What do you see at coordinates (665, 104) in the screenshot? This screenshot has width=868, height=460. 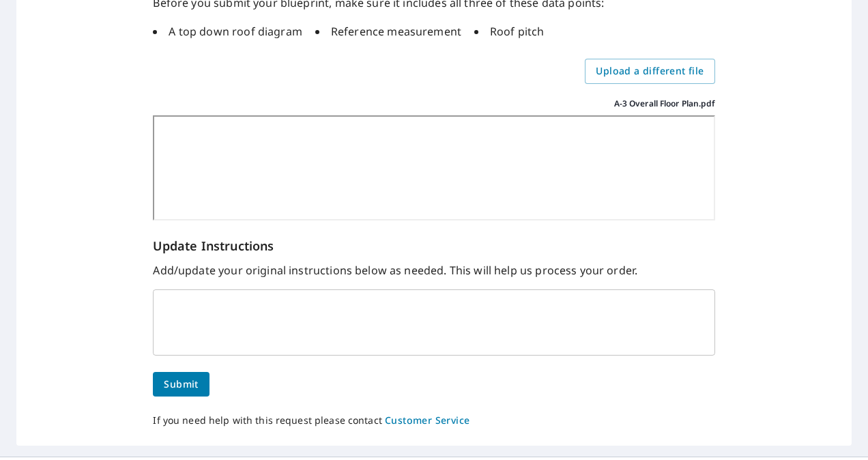 I see `p: A-3 Overall Floor Plan.pdf` at bounding box center [665, 104].